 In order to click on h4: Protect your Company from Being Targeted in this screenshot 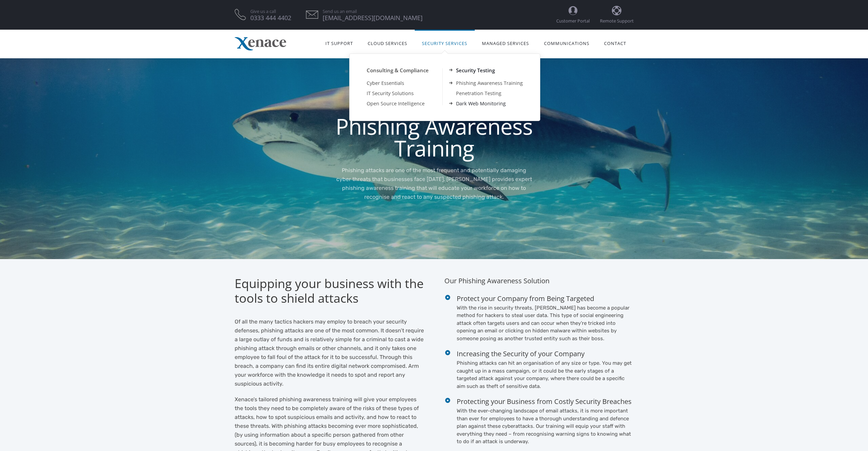, I will do `click(545, 298)`.